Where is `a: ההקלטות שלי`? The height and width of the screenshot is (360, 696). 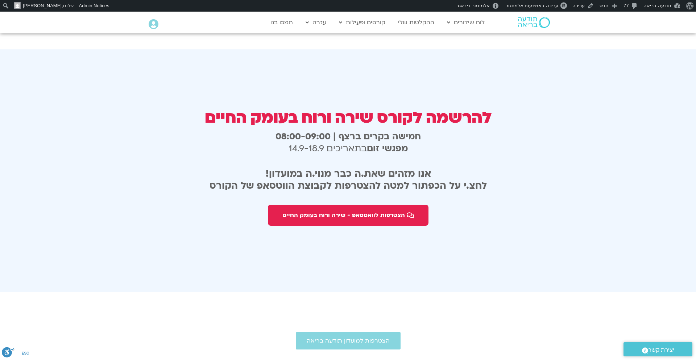
a: ההקלטות שלי is located at coordinates (416, 22).